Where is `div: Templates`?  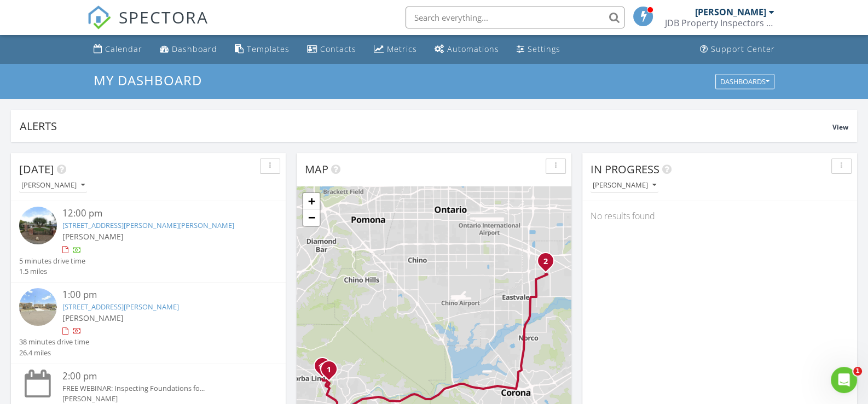
div: Templates is located at coordinates (268, 49).